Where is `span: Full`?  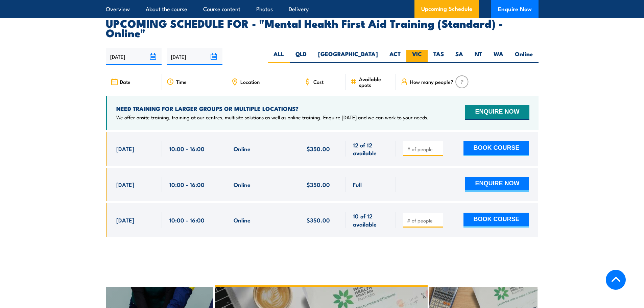
span: Full is located at coordinates (357, 184).